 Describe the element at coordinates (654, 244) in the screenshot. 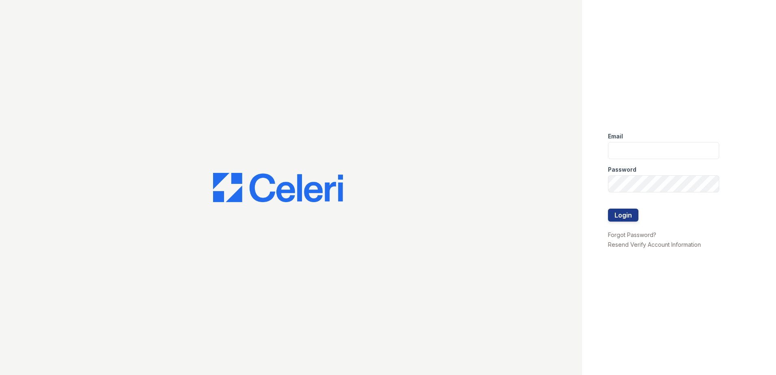

I see `a: Resend Verify Account Information` at that location.